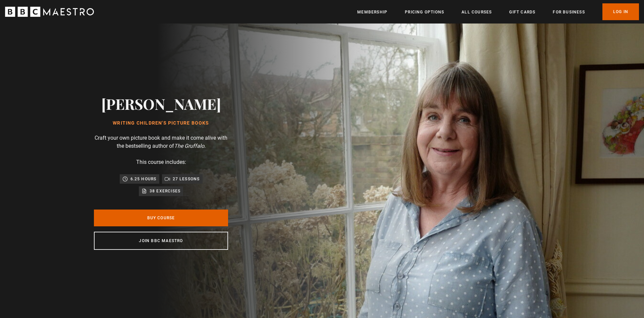 This screenshot has width=644, height=318. Describe the element at coordinates (621, 12) in the screenshot. I see `a: Log In` at that location.